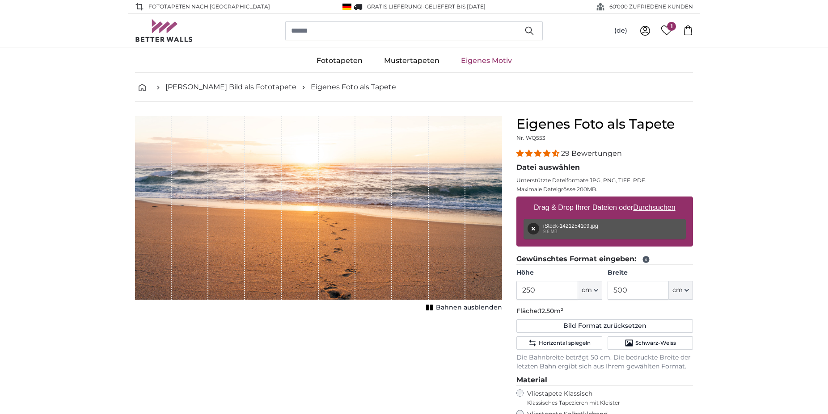  Describe the element at coordinates (551, 311) in the screenshot. I see `span: 12.50m²` at that location.